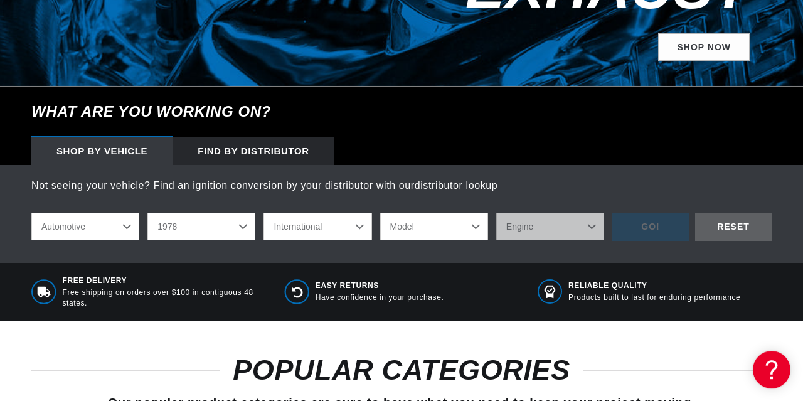 The width and height of the screenshot is (803, 401). What do you see at coordinates (164, 280) in the screenshot?
I see `span: Free Delivery` at bounding box center [164, 280].